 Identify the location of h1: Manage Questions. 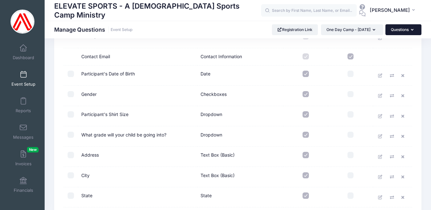
(93, 29).